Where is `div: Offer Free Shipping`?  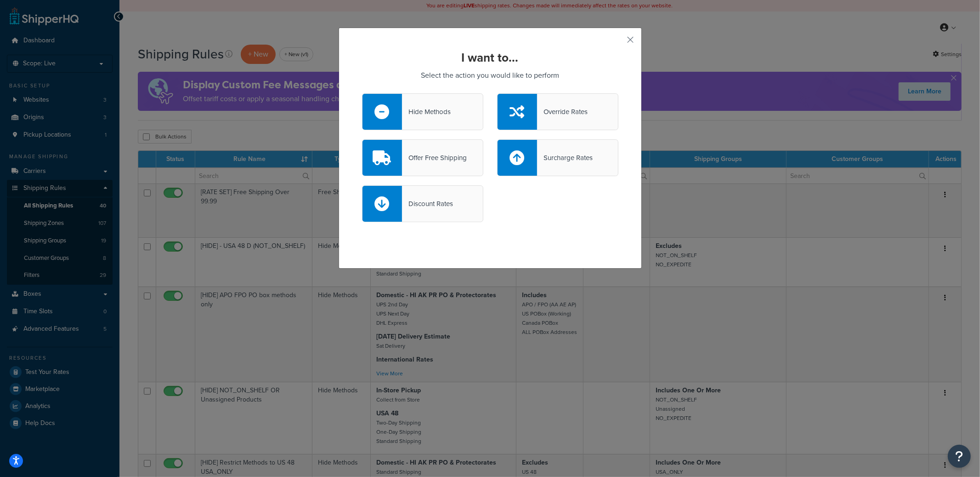
div: Offer Free Shipping is located at coordinates (434, 158).